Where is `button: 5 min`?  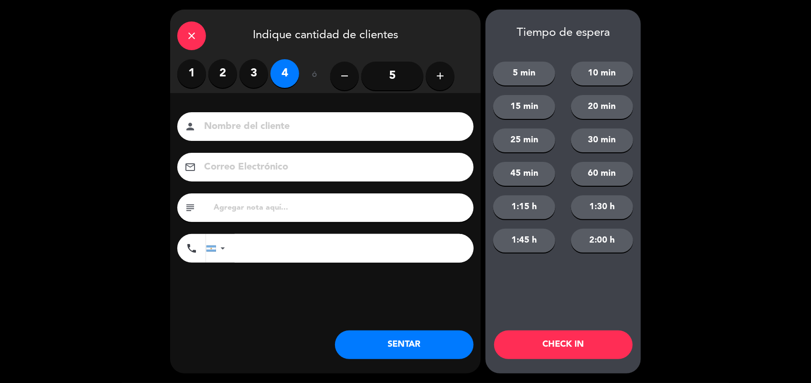 button: 5 min is located at coordinates (524, 74).